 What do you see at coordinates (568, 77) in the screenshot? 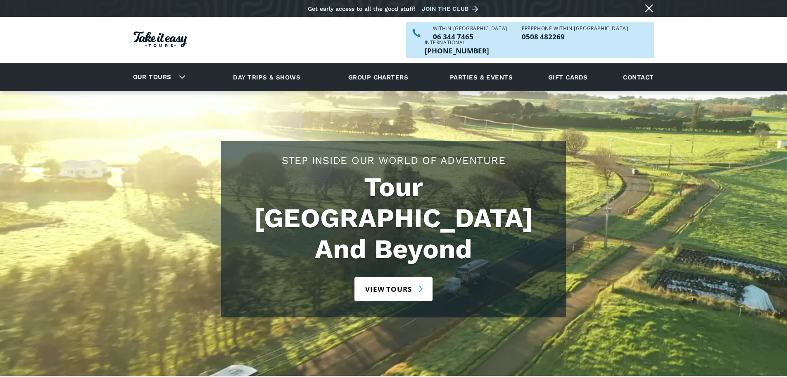
I see `a: Gift cards` at bounding box center [568, 77].